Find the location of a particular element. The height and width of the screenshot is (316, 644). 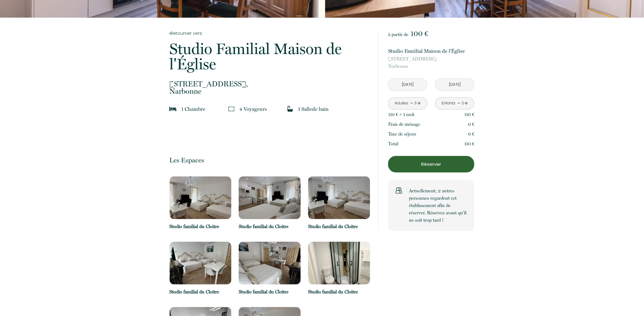

img: 17200806714697.jpg is located at coordinates (201, 198).